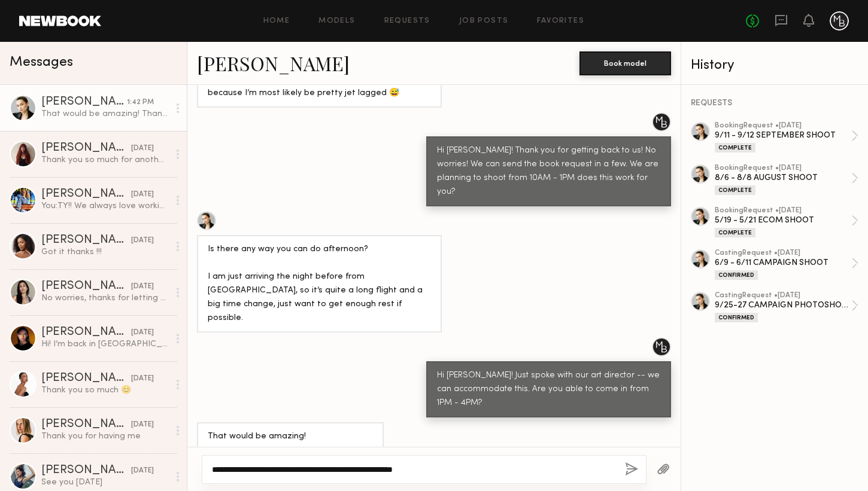 The image size is (868, 491). I want to click on a: Job Posts, so click(484, 21).